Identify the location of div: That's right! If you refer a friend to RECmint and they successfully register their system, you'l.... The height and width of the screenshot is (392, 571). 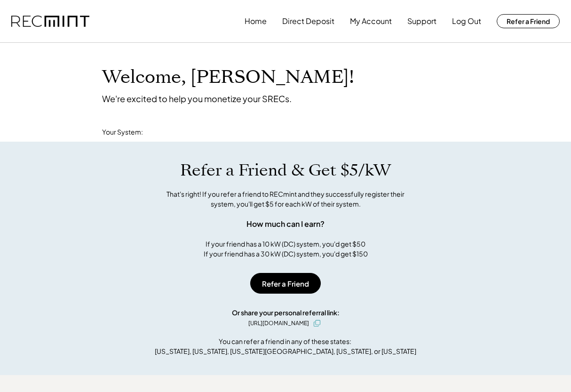
(286, 199).